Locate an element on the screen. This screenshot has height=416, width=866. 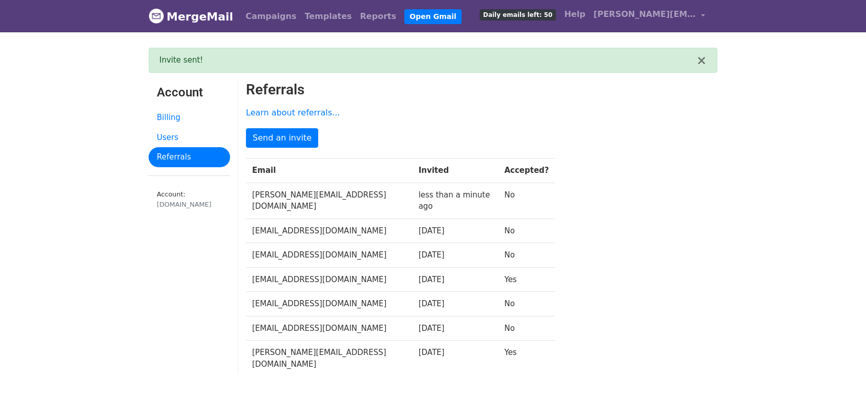
a: Send an invite is located at coordinates (282, 138).